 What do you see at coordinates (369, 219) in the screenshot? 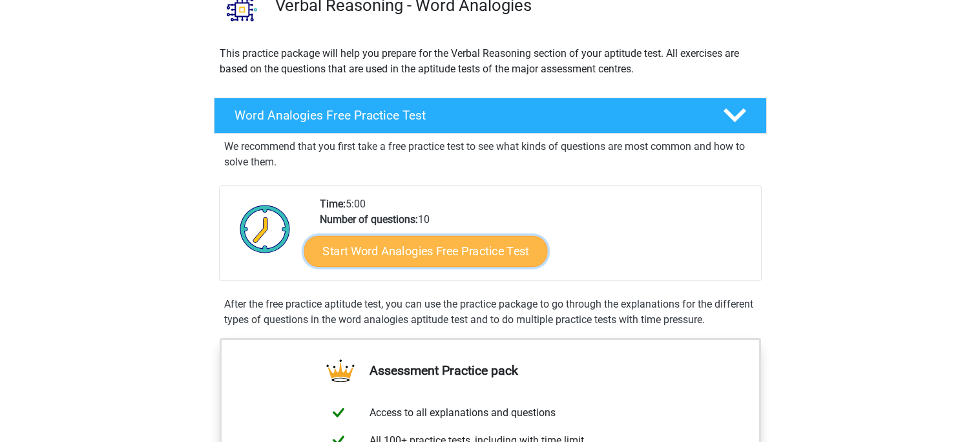
I see `b: Number of questions:` at bounding box center [369, 219].